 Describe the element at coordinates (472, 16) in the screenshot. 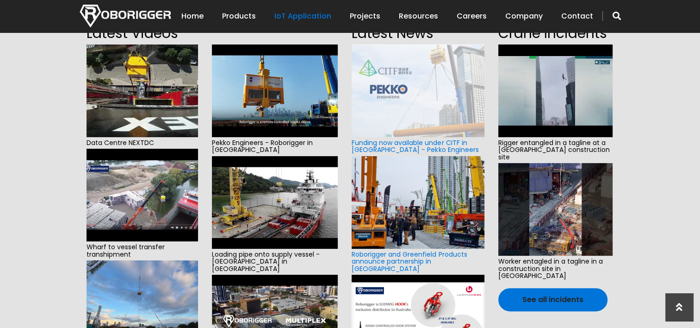

I see `a: Careers` at that location.